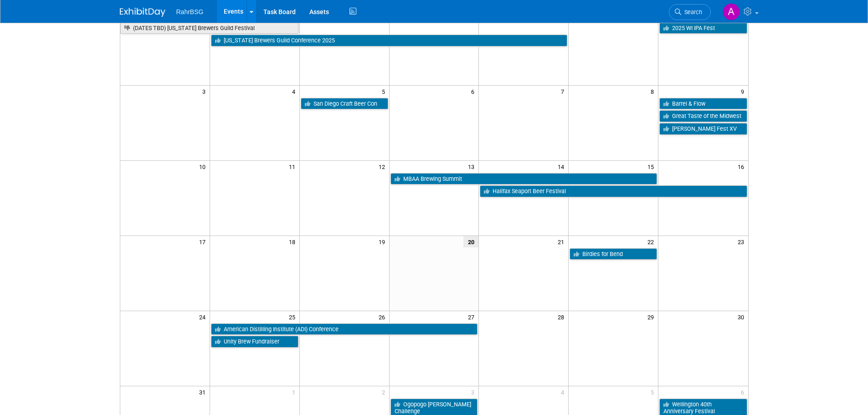 The image size is (868, 415). What do you see at coordinates (470, 241) in the screenshot?
I see `span: 20` at bounding box center [470, 241].